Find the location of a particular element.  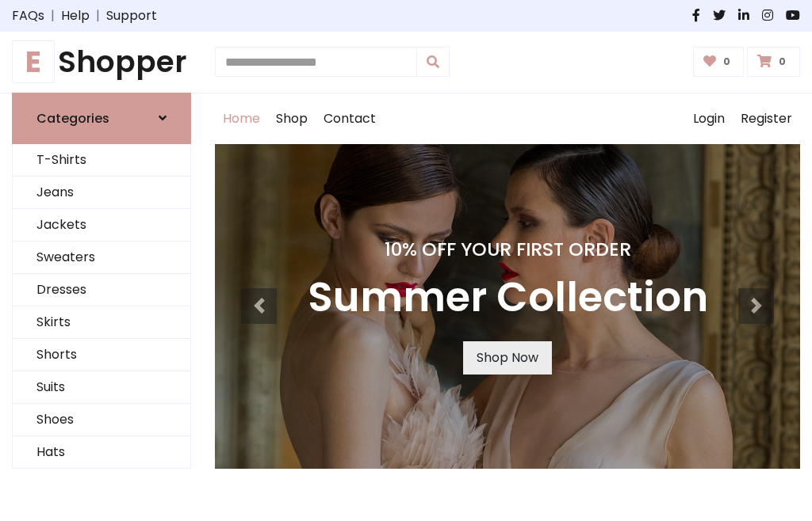

a: Contact is located at coordinates (349, 119).